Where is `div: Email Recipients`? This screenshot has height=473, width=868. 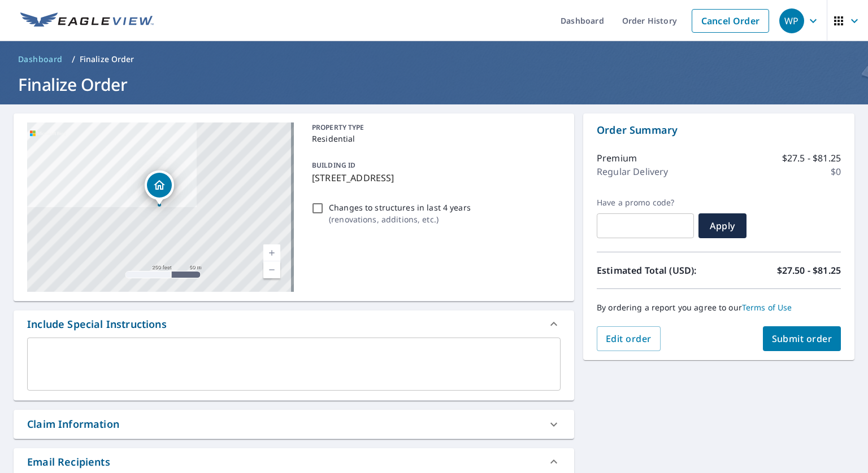 div: Email Recipients is located at coordinates (69, 462).